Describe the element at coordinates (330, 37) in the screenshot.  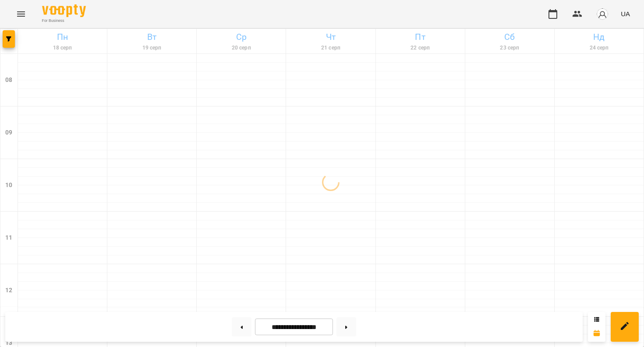
I see `h6: Чт` at that location.